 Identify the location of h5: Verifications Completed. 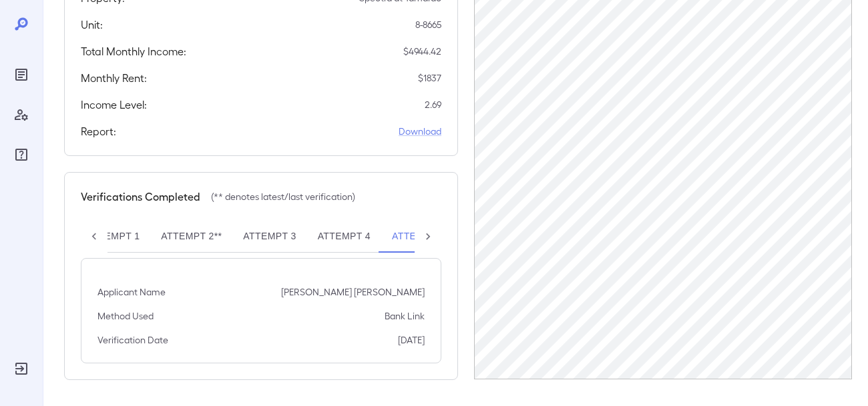
(140, 197).